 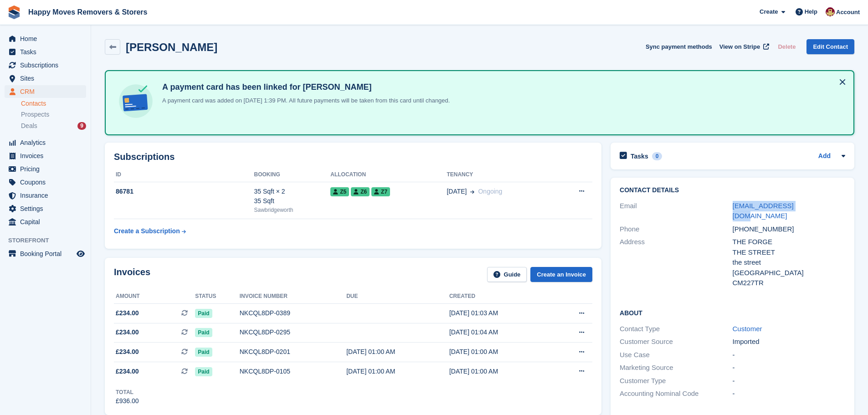 I want to click on div: Marketing Source, so click(x=676, y=367).